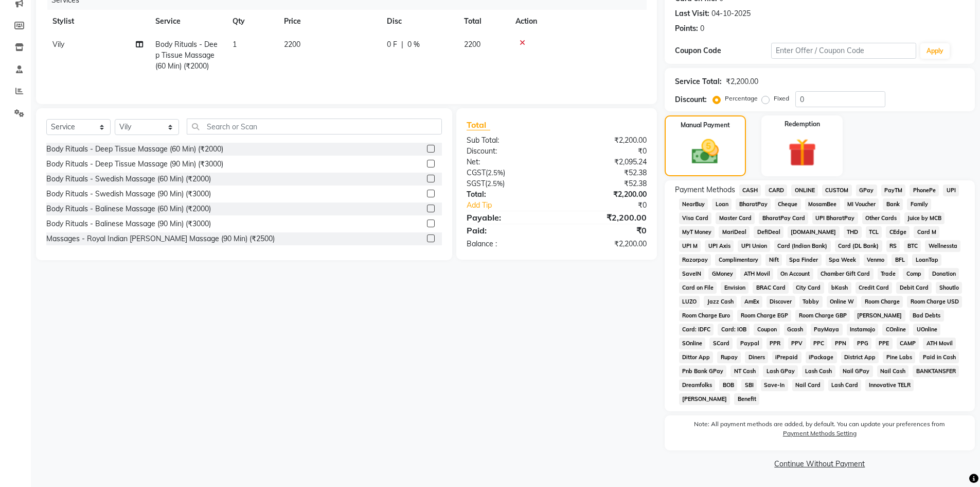 The height and width of the screenshot is (487, 980). Describe the element at coordinates (888, 274) in the screenshot. I see `span: Trade` at that location.